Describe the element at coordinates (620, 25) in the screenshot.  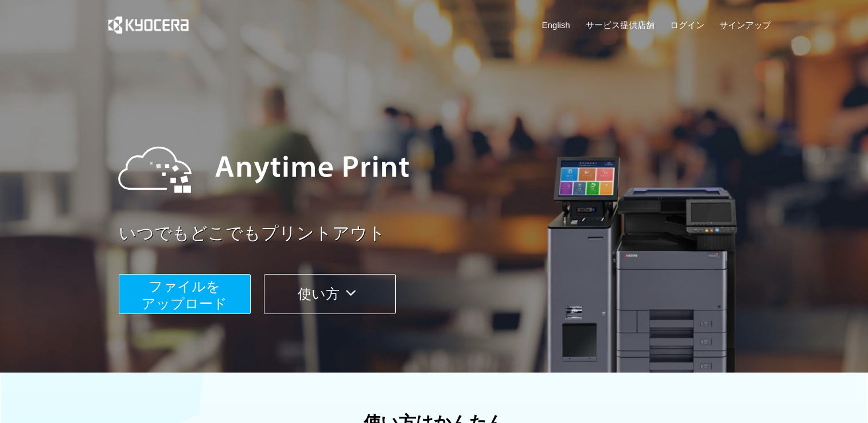
I see `a: サービス提供店舗` at that location.